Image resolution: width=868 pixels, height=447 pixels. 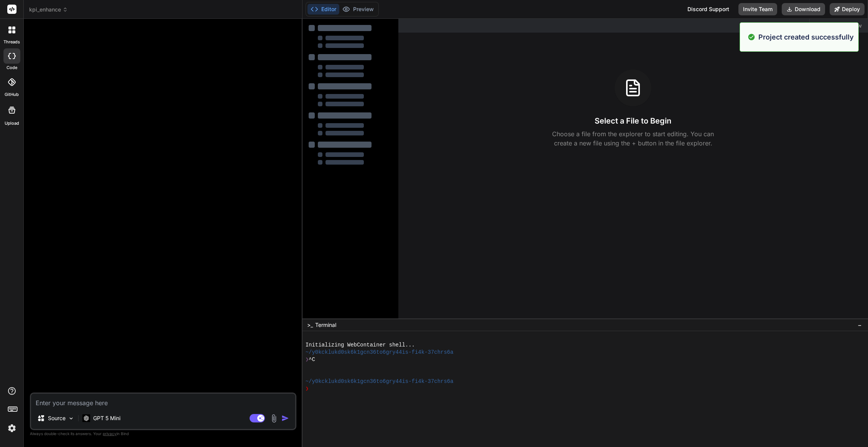 I want to click on span: privacy, so click(x=110, y=434).